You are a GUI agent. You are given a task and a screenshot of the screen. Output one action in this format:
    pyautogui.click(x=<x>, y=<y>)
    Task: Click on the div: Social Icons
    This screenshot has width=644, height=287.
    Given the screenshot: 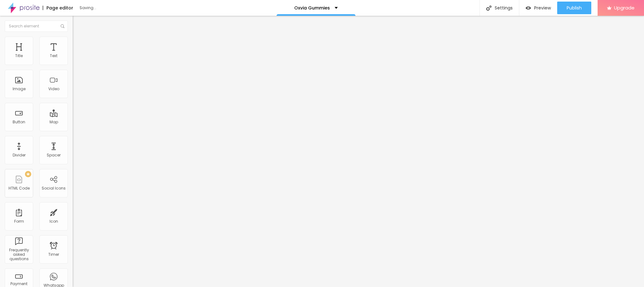 What is the action you would take?
    pyautogui.click(x=54, y=188)
    